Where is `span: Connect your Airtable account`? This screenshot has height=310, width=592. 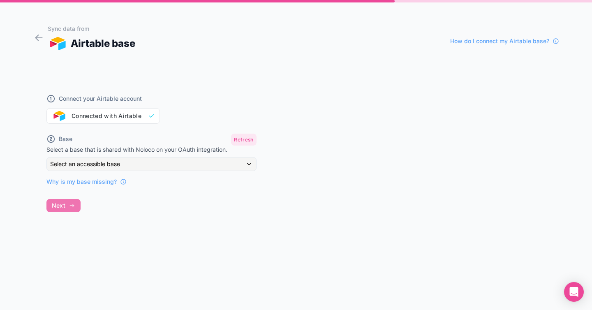
span: Connect your Airtable account is located at coordinates (100, 99).